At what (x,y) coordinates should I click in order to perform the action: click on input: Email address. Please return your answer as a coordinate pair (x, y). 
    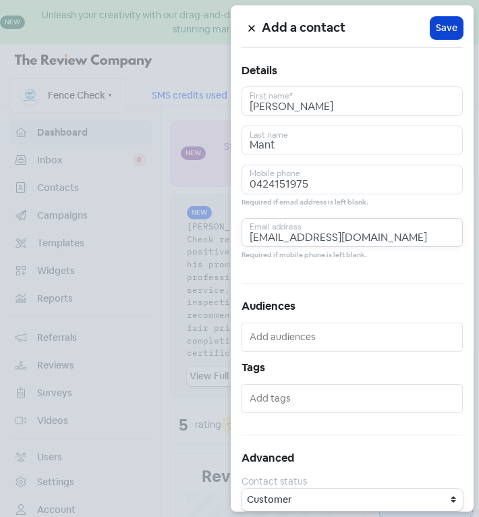
    Looking at the image, I should click on (353, 233).